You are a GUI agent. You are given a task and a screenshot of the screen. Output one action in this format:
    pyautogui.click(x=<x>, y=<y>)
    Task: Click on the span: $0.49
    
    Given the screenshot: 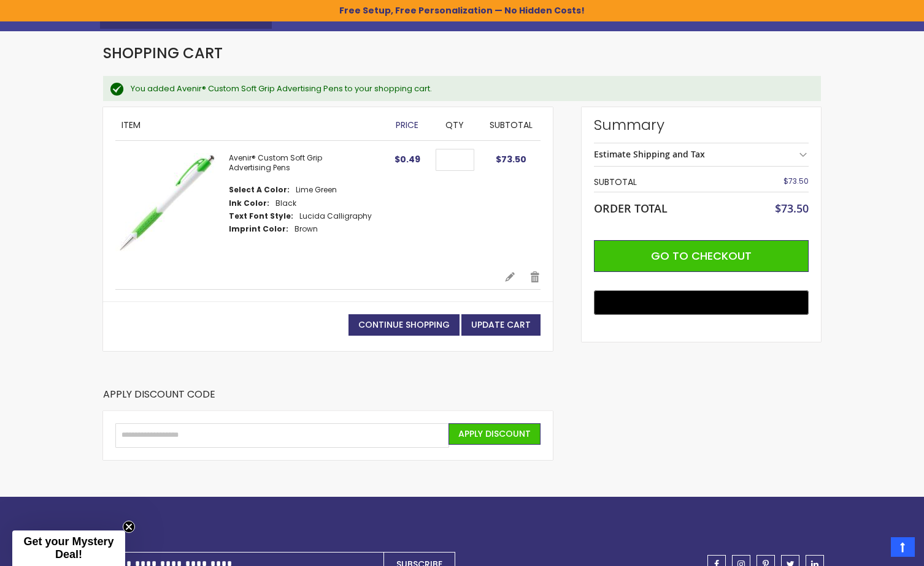 What is the action you would take?
    pyautogui.click(x=407, y=159)
    